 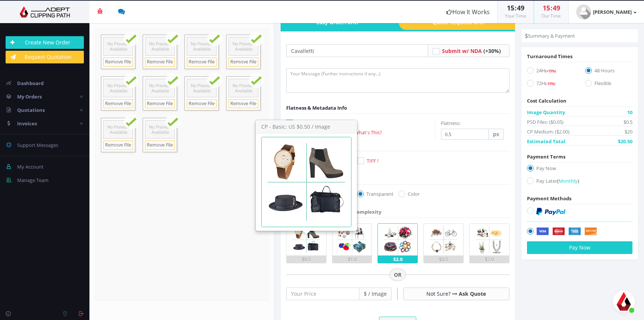 What do you see at coordinates (549, 198) in the screenshot?
I see `span: Payment Methods` at bounding box center [549, 198].